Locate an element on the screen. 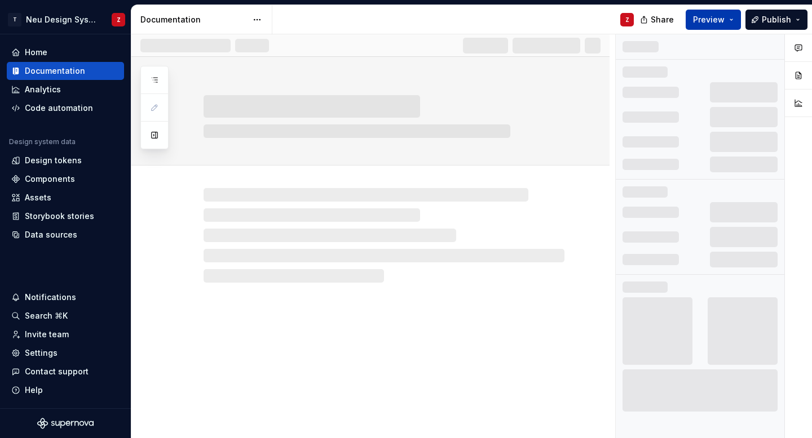  a: Data sources is located at coordinates (65, 235).